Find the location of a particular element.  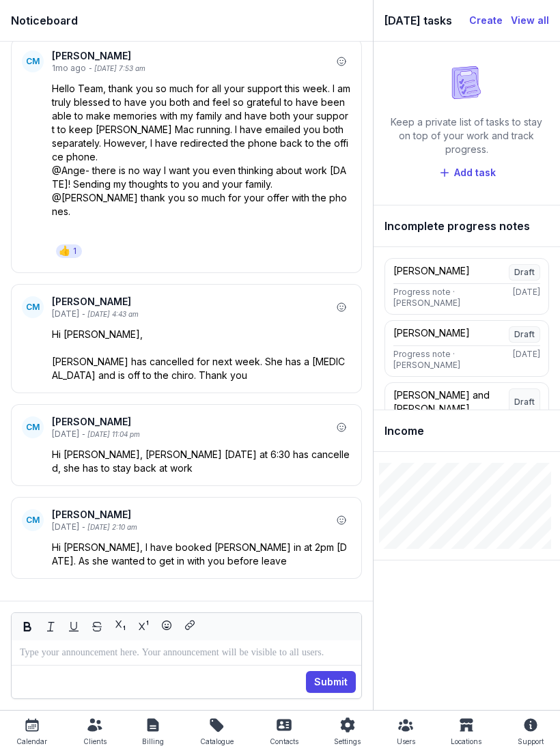

p: Hello Team, thank you so much for all your support this week. I am truly blessed to have you both... is located at coordinates (201, 123).